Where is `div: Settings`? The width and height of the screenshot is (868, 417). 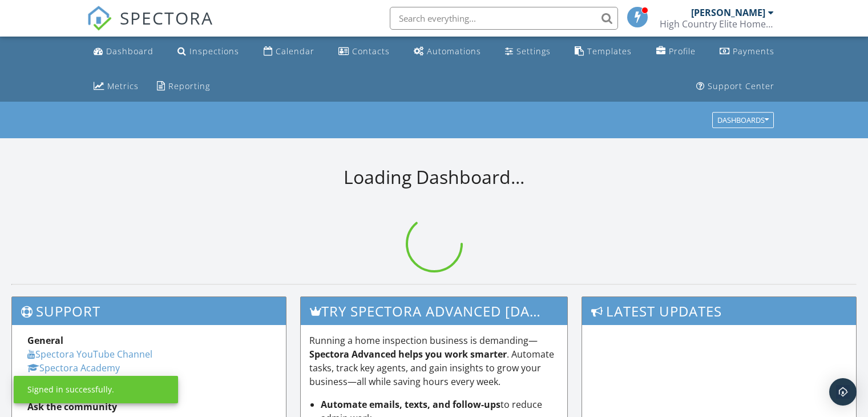 div: Settings is located at coordinates (534, 51).